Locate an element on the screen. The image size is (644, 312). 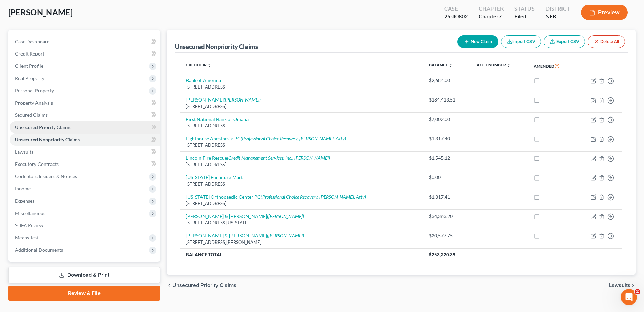
a: Unsecured Priority Claims is located at coordinates (84, 127).